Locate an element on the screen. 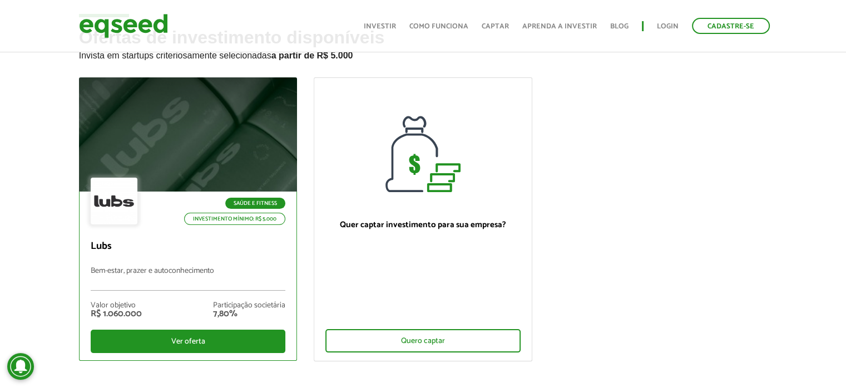 Image resolution: width=846 pixels, height=387 pixels. div: Ver oferta is located at coordinates (188, 341).